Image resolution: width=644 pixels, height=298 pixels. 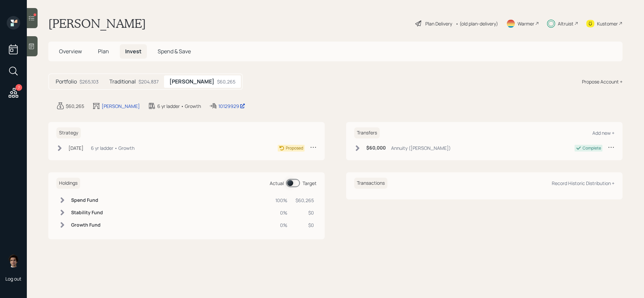 I want to click on h5: Traditional, so click(x=123, y=81).